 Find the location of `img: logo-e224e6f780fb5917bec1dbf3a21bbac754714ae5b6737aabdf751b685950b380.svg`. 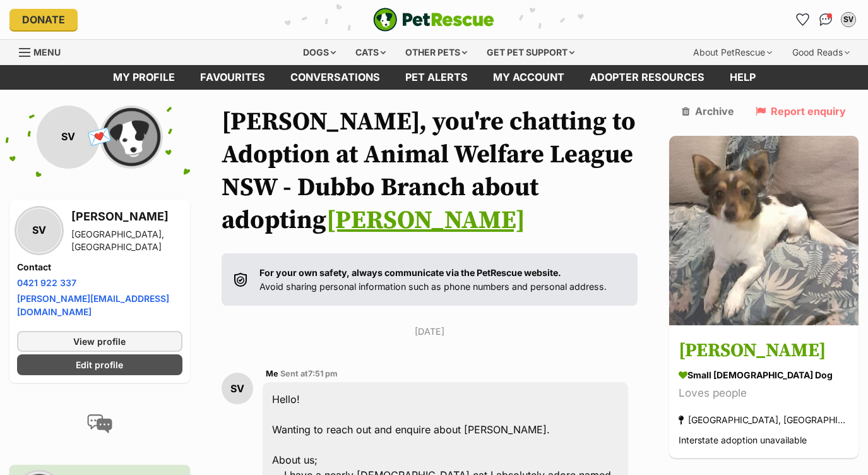

img: logo-e224e6f780fb5917bec1dbf3a21bbac754714ae5b6737aabdf751b685950b380.svg is located at coordinates (434, 19).